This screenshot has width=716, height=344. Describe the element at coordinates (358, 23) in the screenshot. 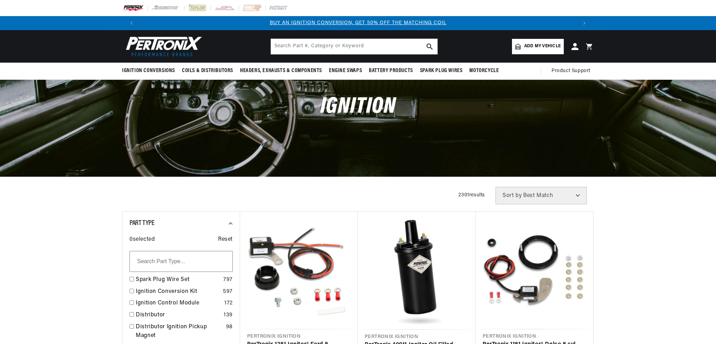

I see `div: 1 of 3` at that location.